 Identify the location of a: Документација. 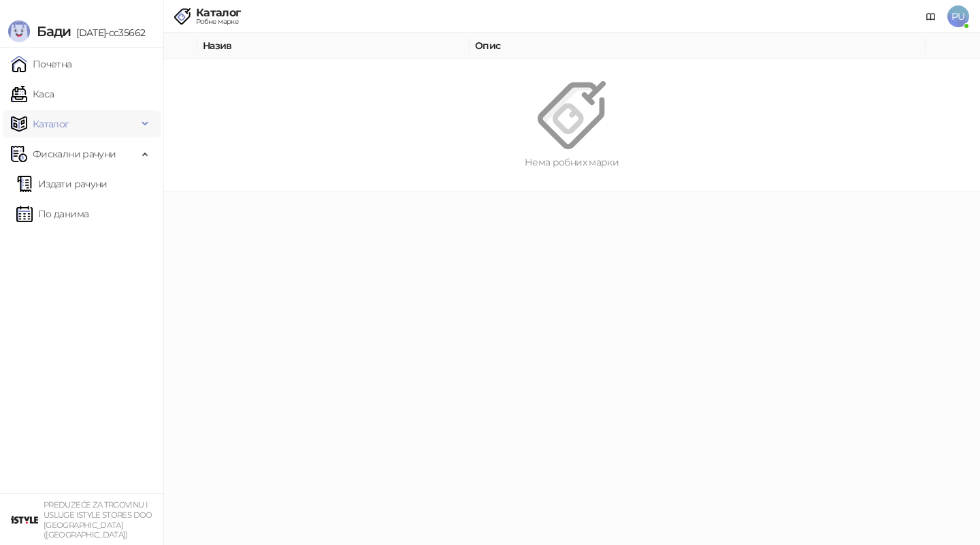
(931, 17).